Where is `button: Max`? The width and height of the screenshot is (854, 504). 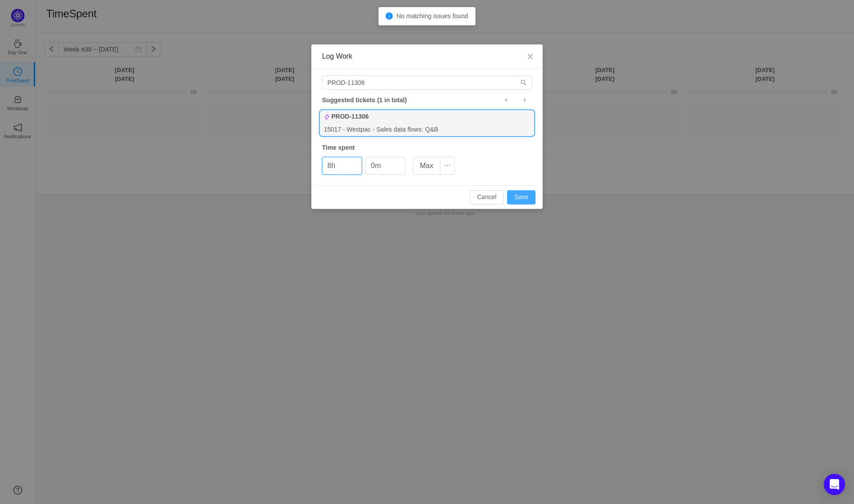
button: Max is located at coordinates (427, 166).